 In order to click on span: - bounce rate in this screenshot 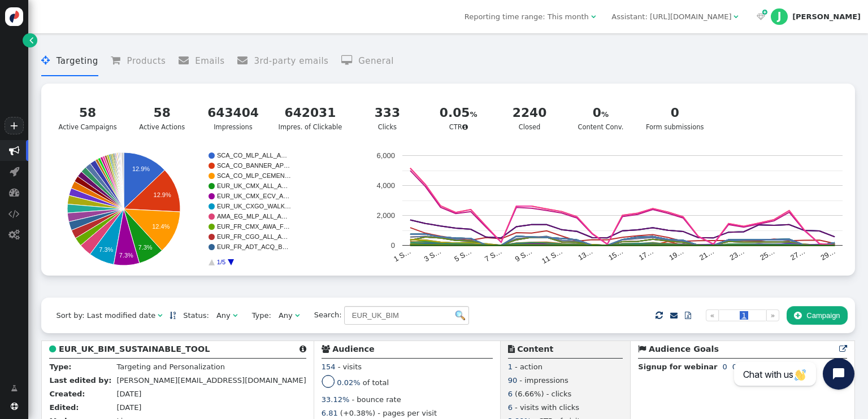, I will do `click(376, 399)`.